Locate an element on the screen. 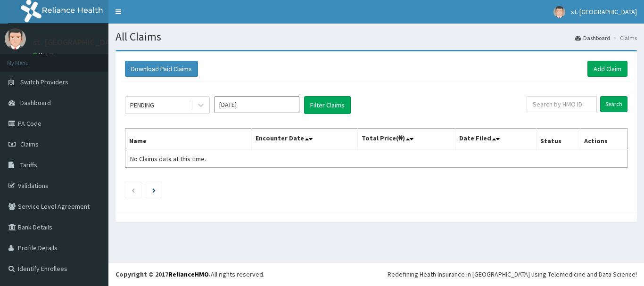 This screenshot has width=644, height=286. th: Name is located at coordinates (188, 139).